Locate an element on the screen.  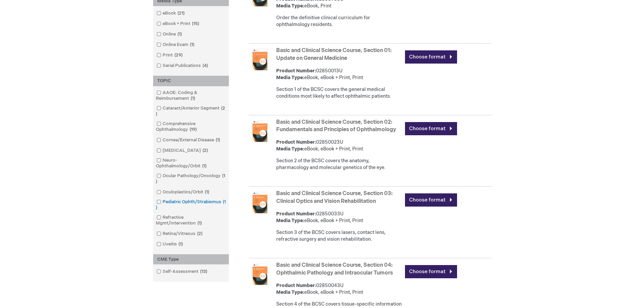
span: 19 is located at coordinates (193, 129).